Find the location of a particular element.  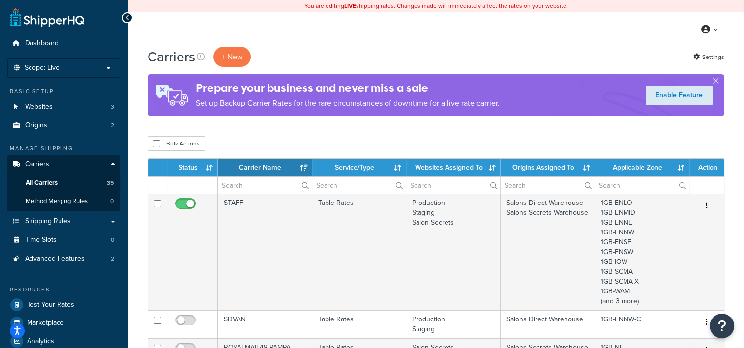

th: Action is located at coordinates (706, 168).